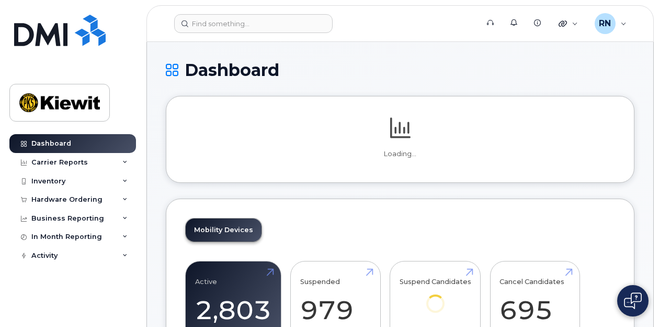  Describe the element at coordinates (633, 300) in the screenshot. I see `img: Open chat` at that location.